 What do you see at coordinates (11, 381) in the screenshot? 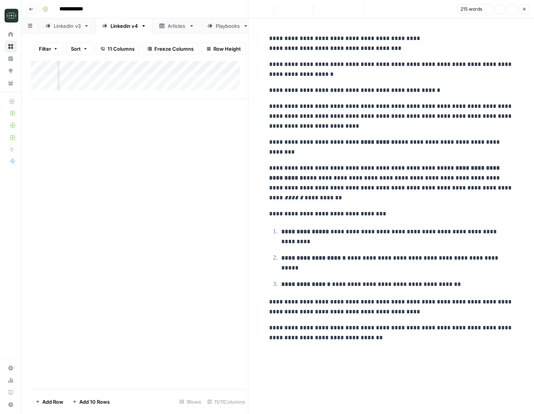
I see `a: Usage` at bounding box center [11, 381].